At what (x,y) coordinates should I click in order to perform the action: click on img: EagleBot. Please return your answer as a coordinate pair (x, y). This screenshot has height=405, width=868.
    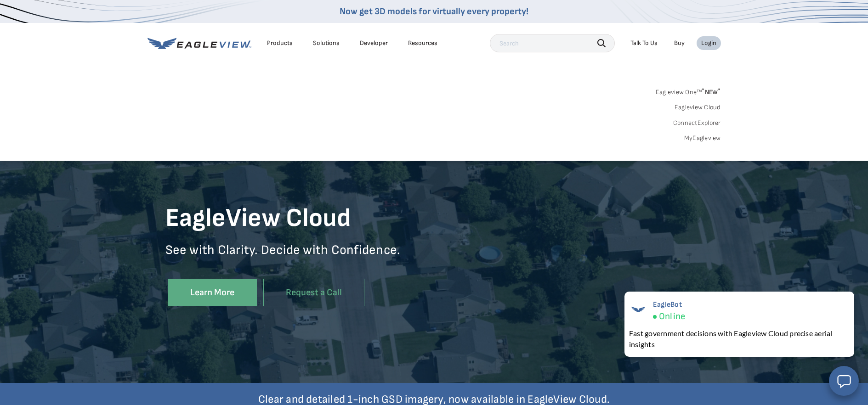
    Looking at the image, I should click on (638, 310).